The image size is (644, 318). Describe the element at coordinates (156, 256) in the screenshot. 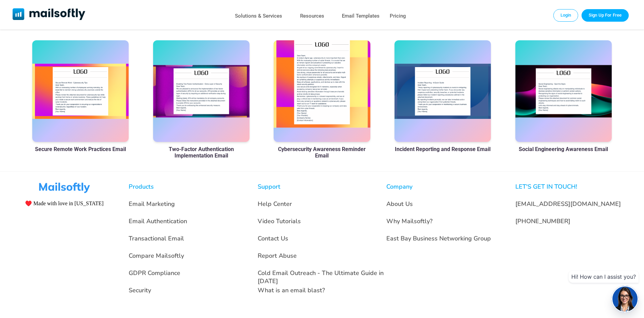

I see `a: Compare Mailsoftly` at that location.